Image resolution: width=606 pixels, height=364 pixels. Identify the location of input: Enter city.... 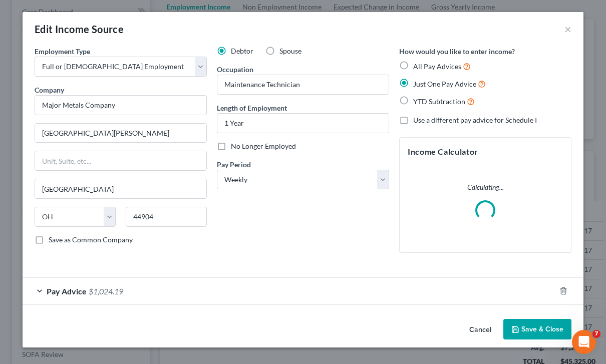
(121, 188).